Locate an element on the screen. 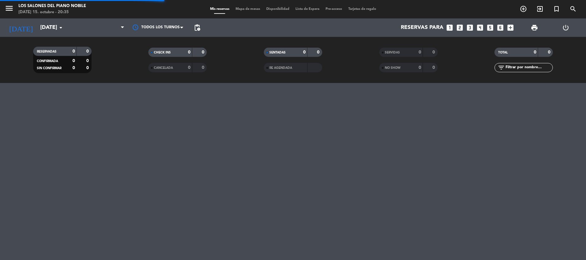 The height and width of the screenshot is (260, 586). i: power_settings_new is located at coordinates (566, 28).